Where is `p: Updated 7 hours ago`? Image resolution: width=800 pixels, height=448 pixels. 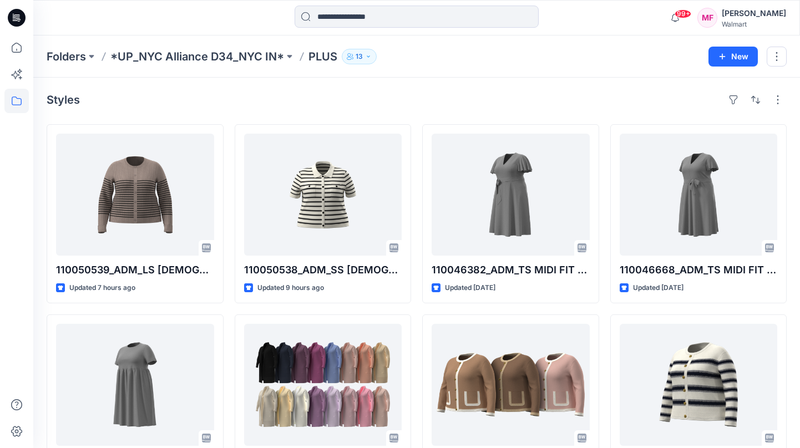 p: Updated 7 hours ago is located at coordinates (102, 288).